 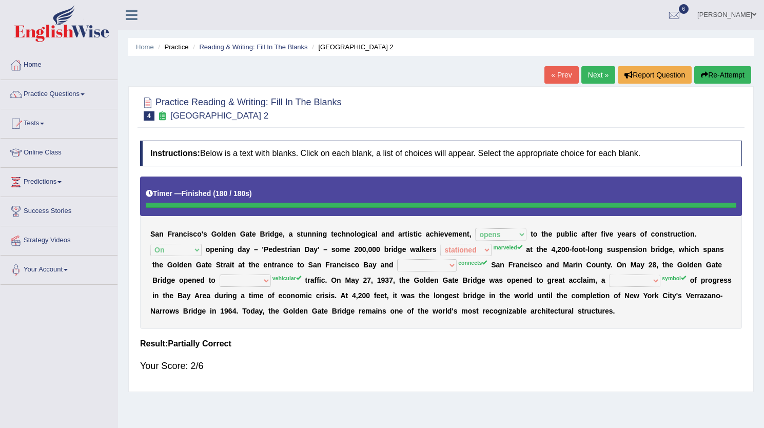 What do you see at coordinates (243, 234) in the screenshot?
I see `b: G` at bounding box center [243, 234].